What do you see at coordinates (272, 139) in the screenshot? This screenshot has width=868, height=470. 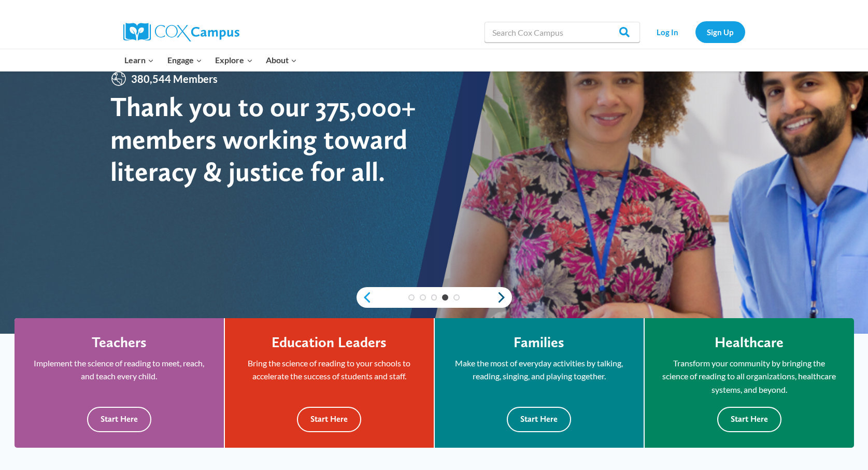 I see `div: Thank you to our 375,000+ members working toward literacy & justice for all.` at bounding box center [272, 139].